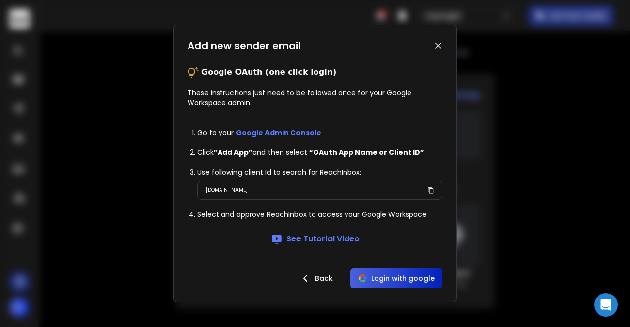  Describe the element at coordinates (269, 72) in the screenshot. I see `p: Google OAuth (one click login)` at that location.